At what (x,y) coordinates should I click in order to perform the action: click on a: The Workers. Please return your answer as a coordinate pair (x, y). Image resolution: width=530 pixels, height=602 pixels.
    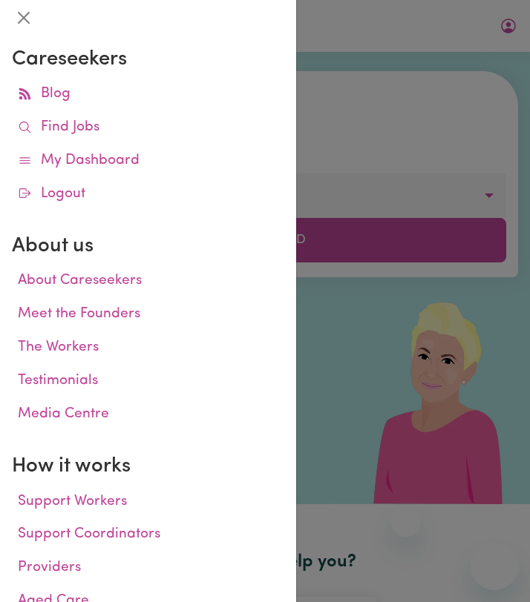
    Looking at the image, I should click on (148, 348).